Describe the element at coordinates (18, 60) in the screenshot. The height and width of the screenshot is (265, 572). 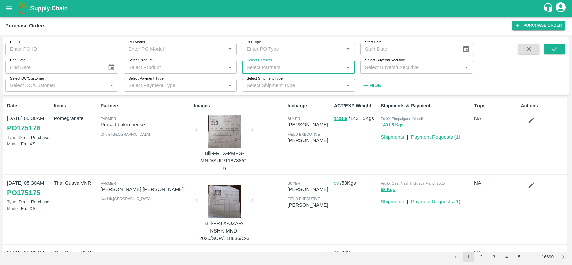
I see `label: End Date` at that location.